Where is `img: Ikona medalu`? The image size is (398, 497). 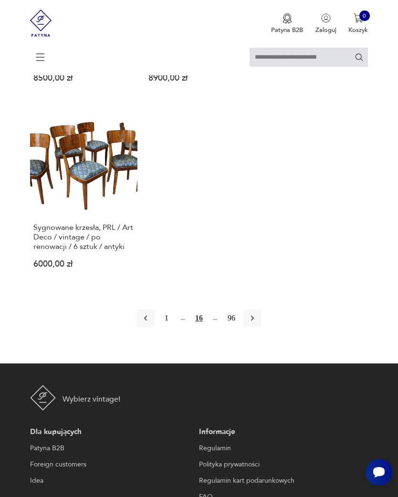
img: Ikona medalu is located at coordinates (287, 19).